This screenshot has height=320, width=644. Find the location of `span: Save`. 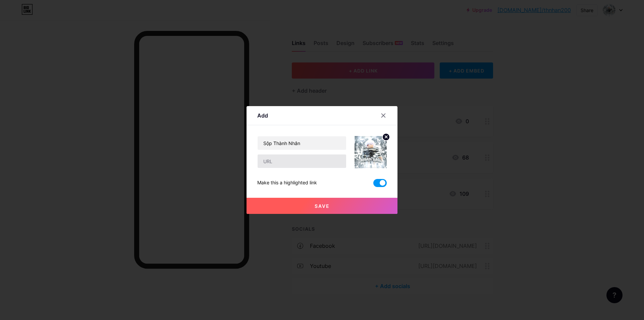

span: Save is located at coordinates (322, 206).